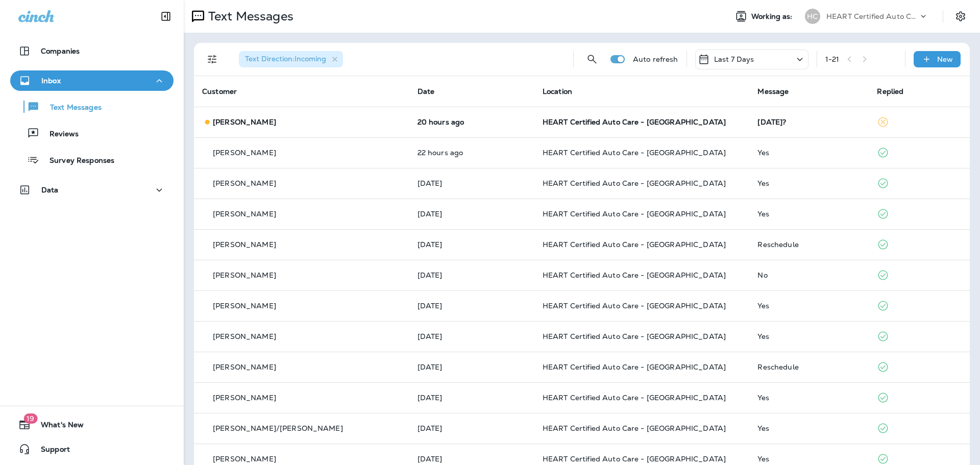  I want to click on span: Customer, so click(219, 91).